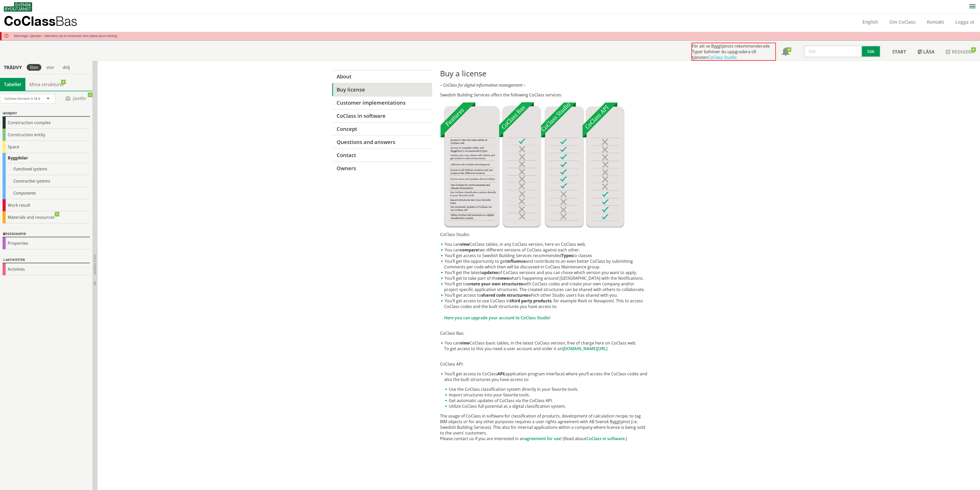 This screenshot has height=490, width=980. Describe the element at coordinates (544, 264) in the screenshot. I see `li: You’ll get the opportunity to get and contribute to an even better CoClass by submitting Comments...` at that location.